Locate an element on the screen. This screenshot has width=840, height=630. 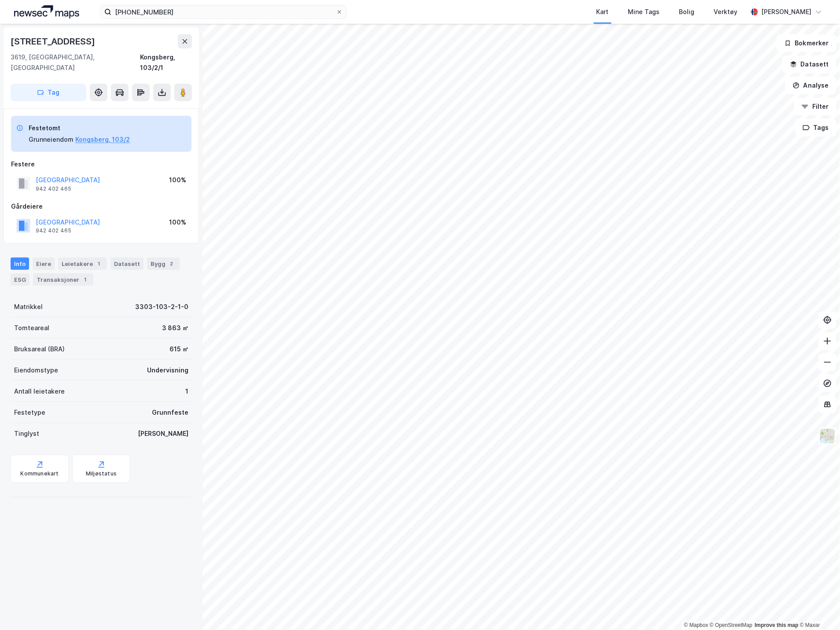
div: Grunnfeste is located at coordinates (170, 413).